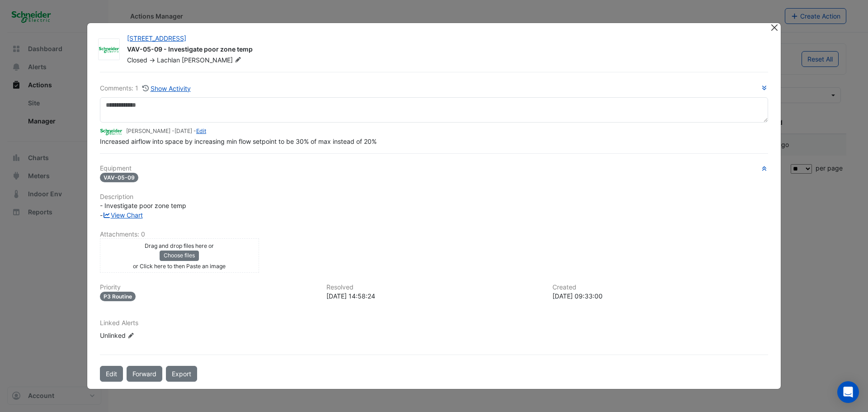 The height and width of the screenshot is (412, 868). What do you see at coordinates (201, 130) in the screenshot?
I see `a: Edit` at bounding box center [201, 130].